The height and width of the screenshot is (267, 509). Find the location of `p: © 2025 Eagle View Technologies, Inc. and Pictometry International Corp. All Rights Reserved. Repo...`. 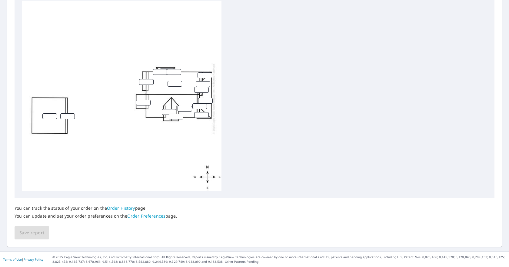

p: © 2025 Eagle View Technologies, Inc. and Pictometry International Corp. All Rights Reserved. Repo... is located at coordinates (279, 259).